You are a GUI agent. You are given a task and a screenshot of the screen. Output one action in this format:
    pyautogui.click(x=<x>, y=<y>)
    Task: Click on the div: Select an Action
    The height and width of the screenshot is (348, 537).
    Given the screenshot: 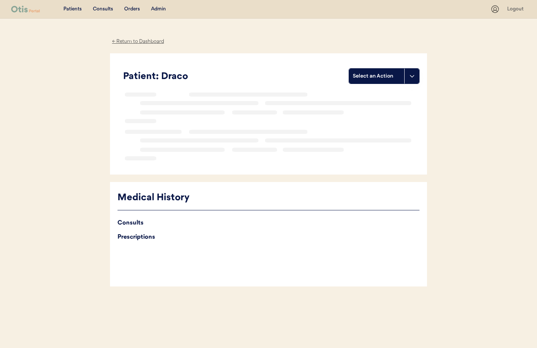 What is the action you would take?
    pyautogui.click(x=377, y=76)
    